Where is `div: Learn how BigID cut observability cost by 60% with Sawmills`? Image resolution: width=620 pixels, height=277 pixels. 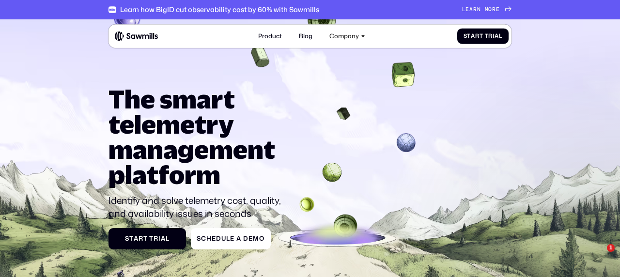 div: Learn how BigID cut observability cost by 60% with Sawmills is located at coordinates (219, 9).